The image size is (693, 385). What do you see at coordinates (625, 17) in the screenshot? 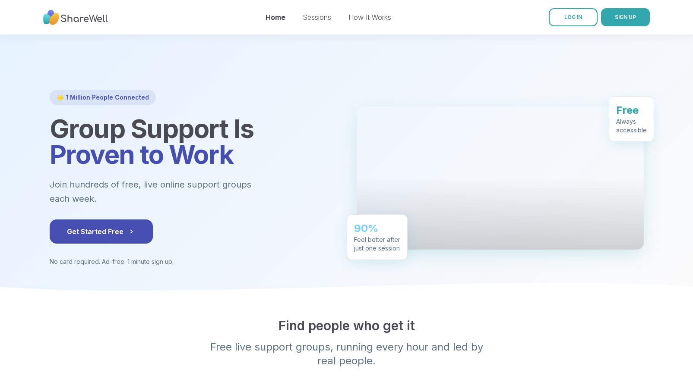
I see `span: SIGN UP` at bounding box center [625, 17].